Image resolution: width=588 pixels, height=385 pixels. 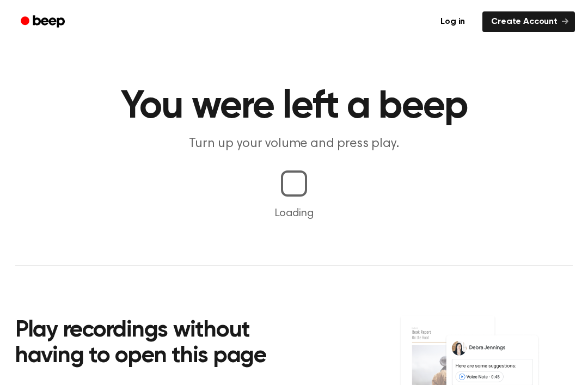 I want to click on a: Create Account, so click(x=529, y=22).